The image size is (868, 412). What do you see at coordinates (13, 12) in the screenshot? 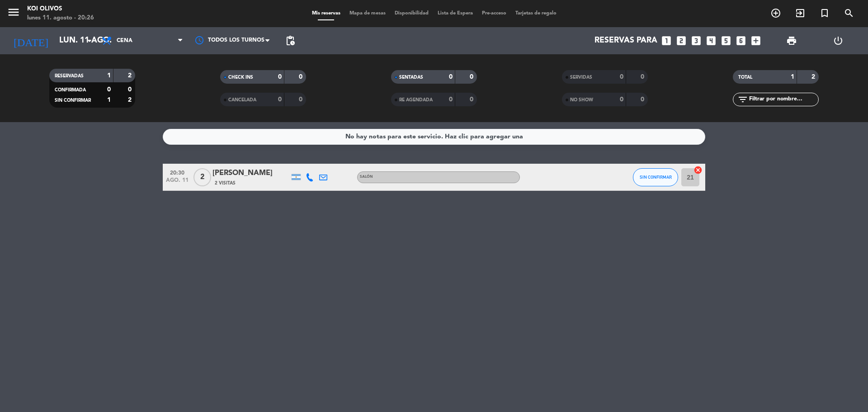
I see `i: menu` at bounding box center [13, 12].